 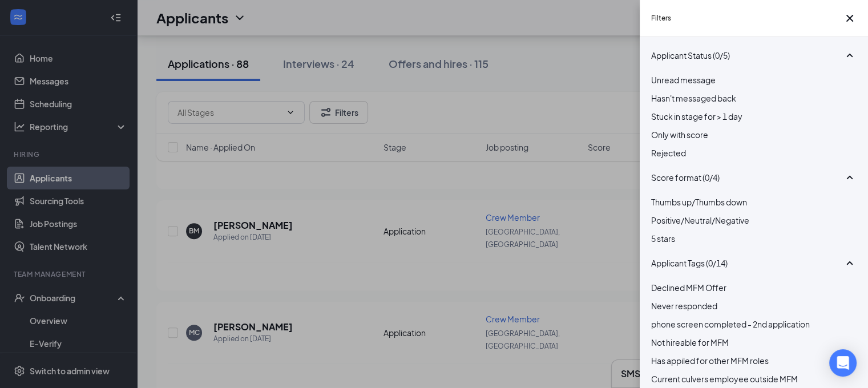 What do you see at coordinates (850, 18) in the screenshot?
I see `button: Cross` at bounding box center [850, 18].